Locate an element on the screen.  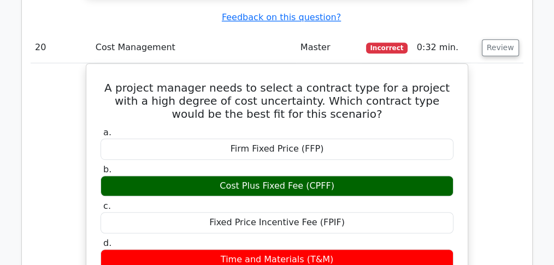
div: Cost Plus Fixed Fee (CPFF) is located at coordinates (277, 186).